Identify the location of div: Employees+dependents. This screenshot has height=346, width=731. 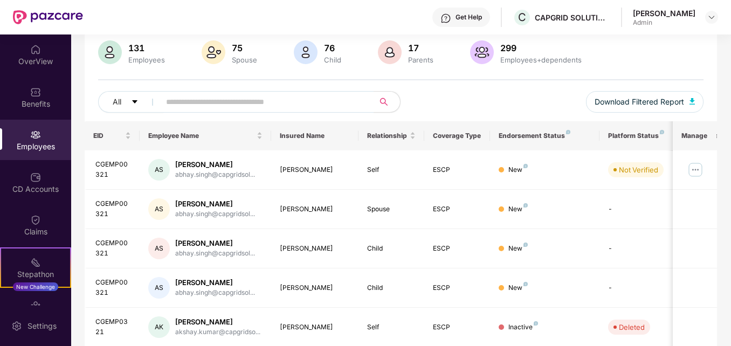
(541, 60).